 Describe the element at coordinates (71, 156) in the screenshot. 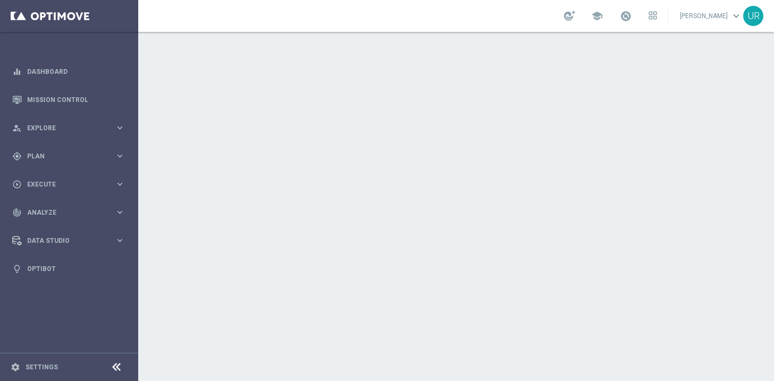

I see `span: Plan` at that location.